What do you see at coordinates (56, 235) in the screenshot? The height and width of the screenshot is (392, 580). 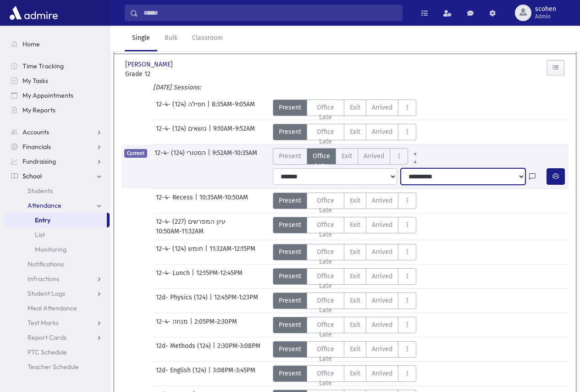 I see `a: List` at bounding box center [56, 235].